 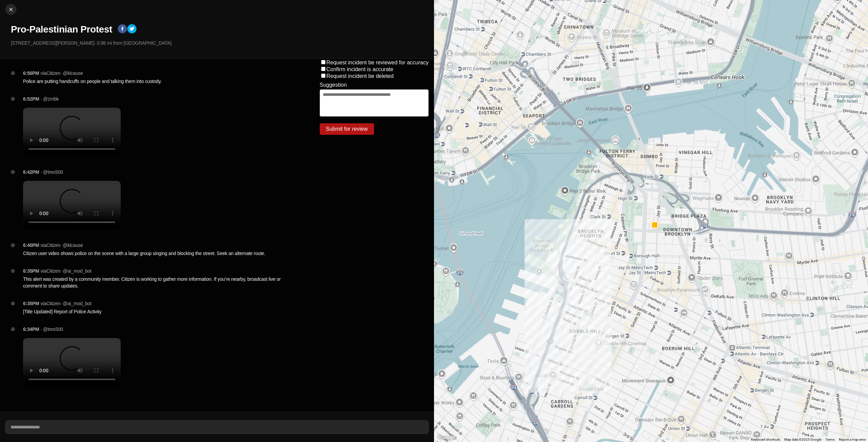 I want to click on img: cancel, so click(x=11, y=10).